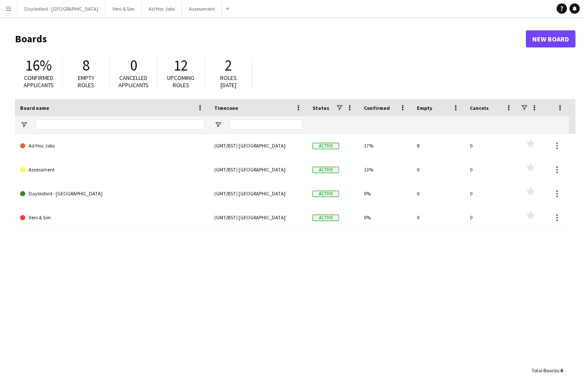 Image resolution: width=584 pixels, height=392 pixels. Describe the element at coordinates (202, 8) in the screenshot. I see `button: Assessment` at that location.